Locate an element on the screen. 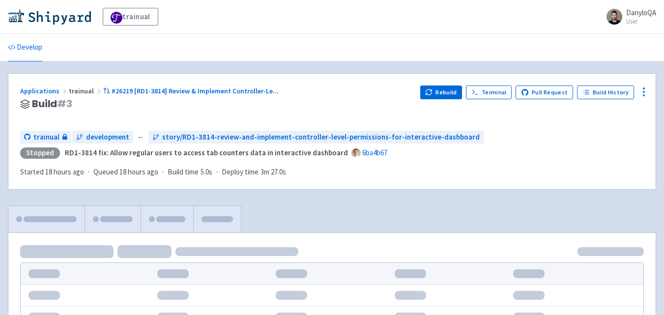 This screenshot has width=664, height=315. a: Applications is located at coordinates (44, 91).